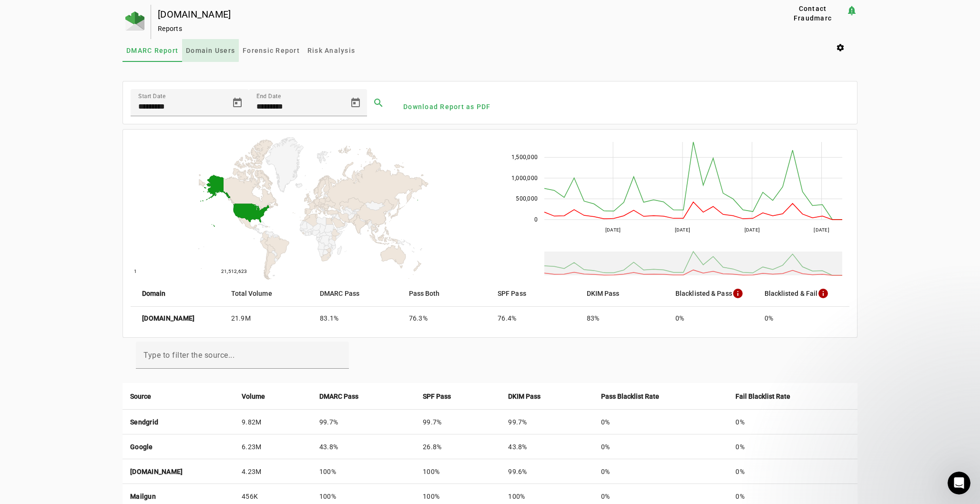  Describe the element at coordinates (546, 472) in the screenshot. I see `td: 99.6%` at that location.